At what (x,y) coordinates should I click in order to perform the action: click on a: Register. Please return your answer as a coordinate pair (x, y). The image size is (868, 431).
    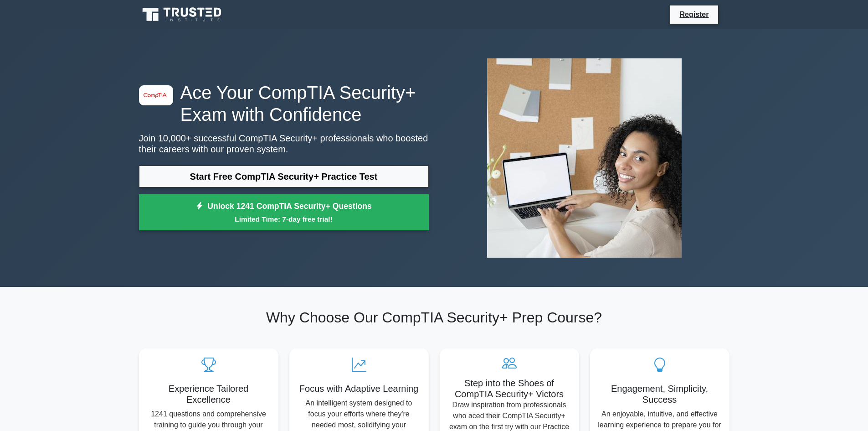
    Looking at the image, I should click on (694, 14).